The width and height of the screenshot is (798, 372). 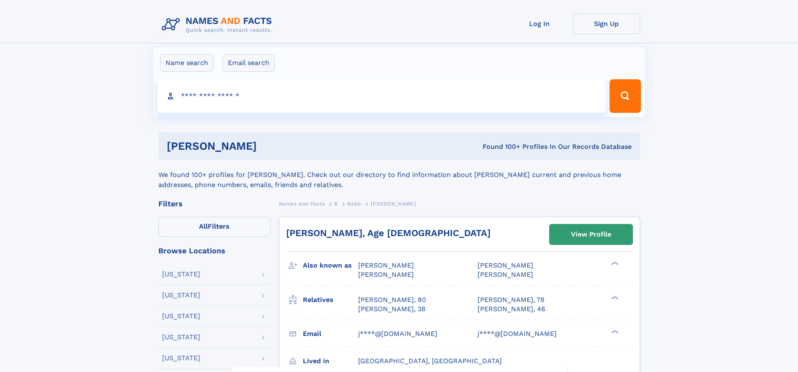 What do you see at coordinates (591, 234) in the screenshot?
I see `div: View Profile` at bounding box center [591, 234].